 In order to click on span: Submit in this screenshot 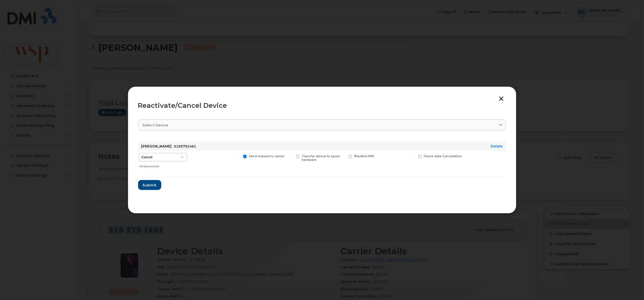, I will do `click(150, 185)`.